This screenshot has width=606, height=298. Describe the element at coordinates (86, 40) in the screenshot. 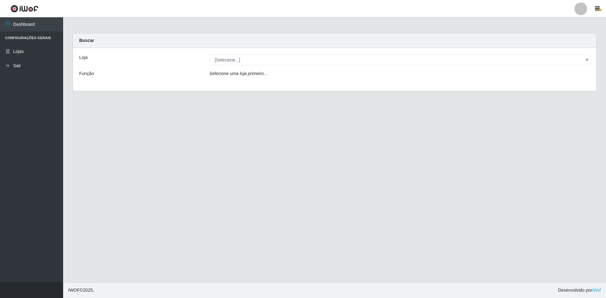

I see `strong: Buscar` at that location.